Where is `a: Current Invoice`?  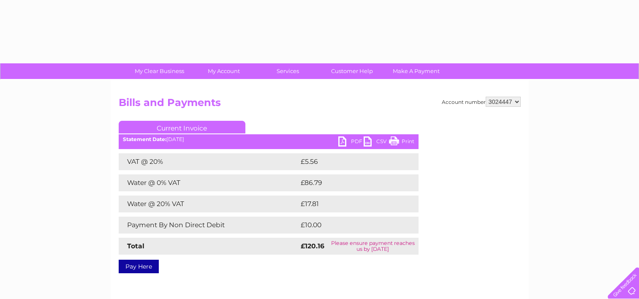
a: Current Invoice is located at coordinates (182, 127).